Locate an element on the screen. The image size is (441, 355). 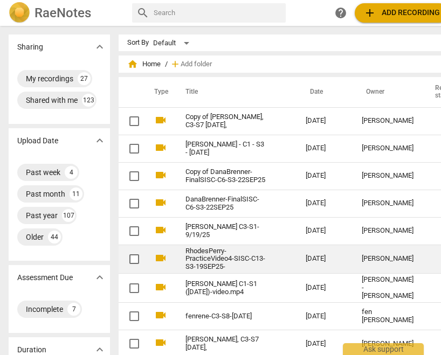
div: Ask support is located at coordinates (383, 349).